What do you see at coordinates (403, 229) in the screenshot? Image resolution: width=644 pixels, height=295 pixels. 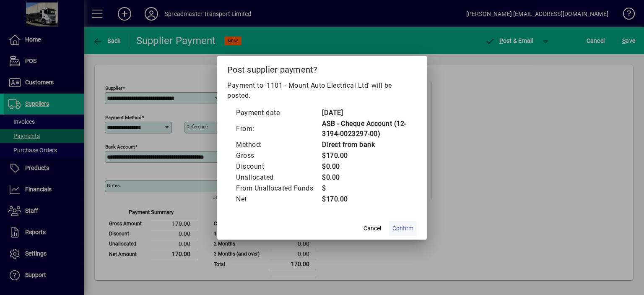 I see `button: Confirm` at bounding box center [403, 229].